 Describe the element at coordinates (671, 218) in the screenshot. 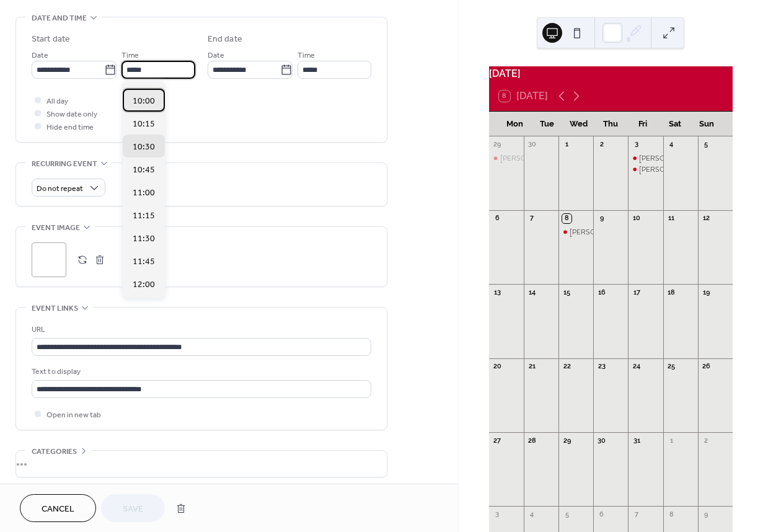

I see `div: 11` at that location.